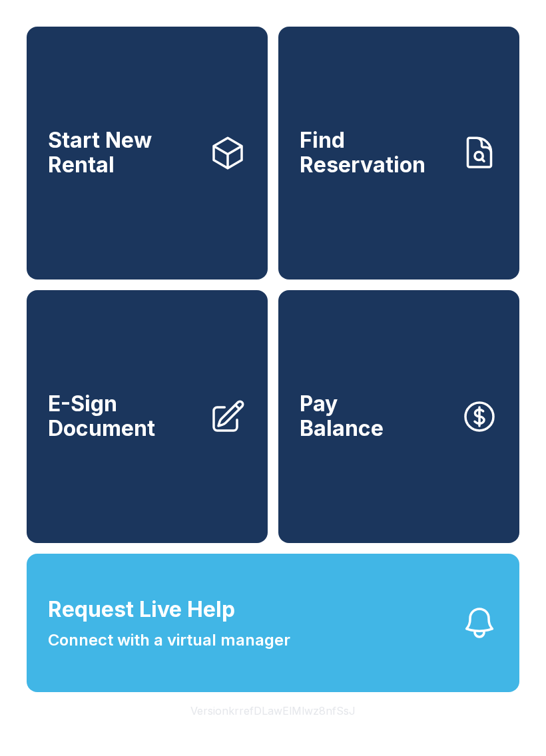 Image resolution: width=546 pixels, height=756 pixels. What do you see at coordinates (342, 416) in the screenshot?
I see `span: Pay Balance` at bounding box center [342, 416].